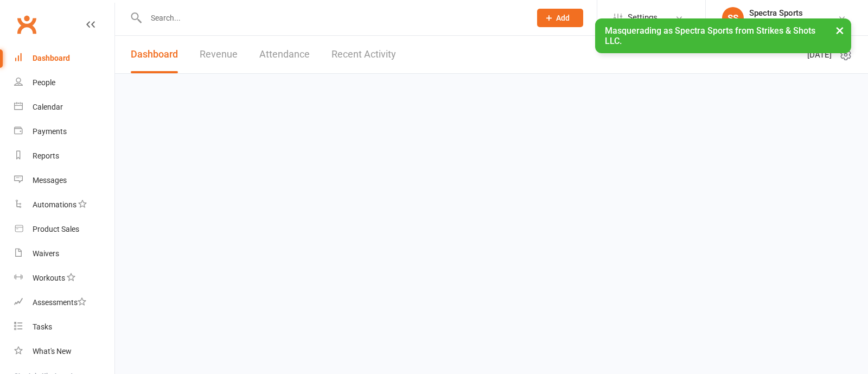 This screenshot has width=868, height=374. Describe the element at coordinates (46, 156) in the screenshot. I see `div: Reports` at that location.